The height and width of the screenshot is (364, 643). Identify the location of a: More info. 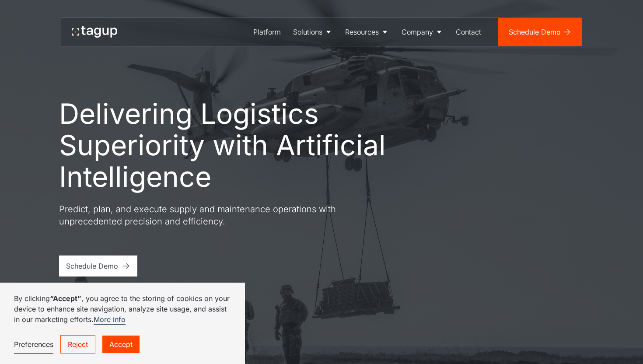
(109, 320).